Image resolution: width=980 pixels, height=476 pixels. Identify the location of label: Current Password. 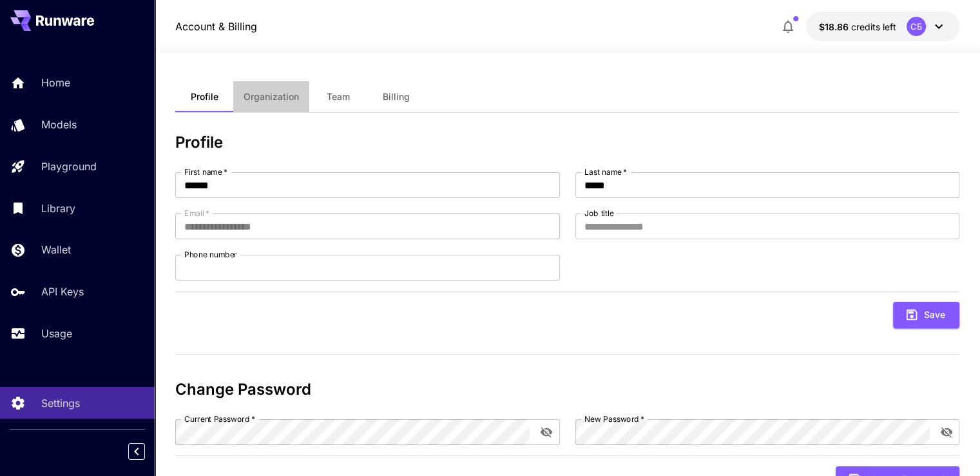
(220, 418).